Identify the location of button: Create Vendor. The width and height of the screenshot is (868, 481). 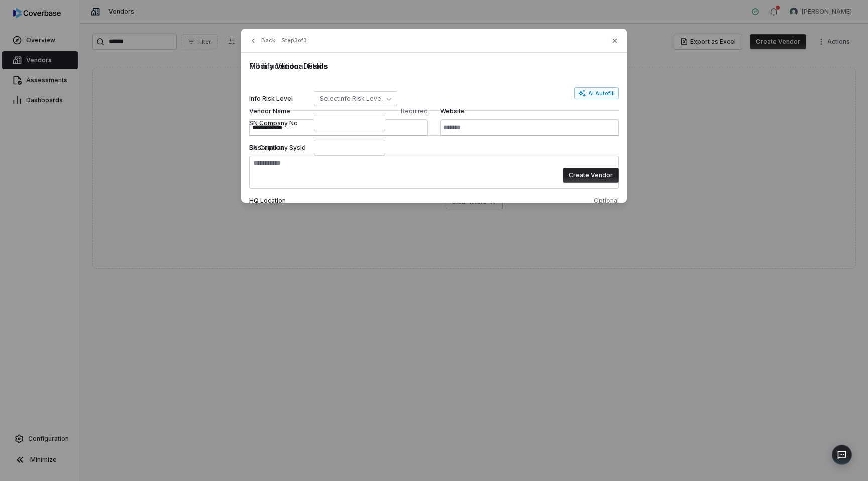
(590, 175).